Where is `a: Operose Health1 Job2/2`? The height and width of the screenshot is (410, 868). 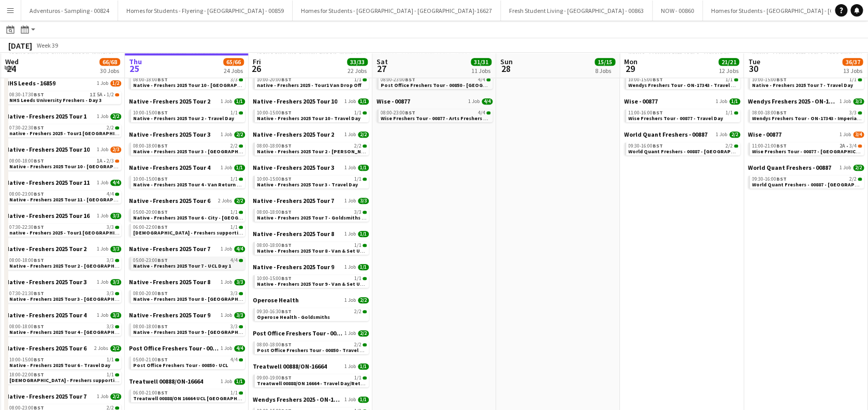
a: Operose Health1 Job2/2 is located at coordinates (311, 300).